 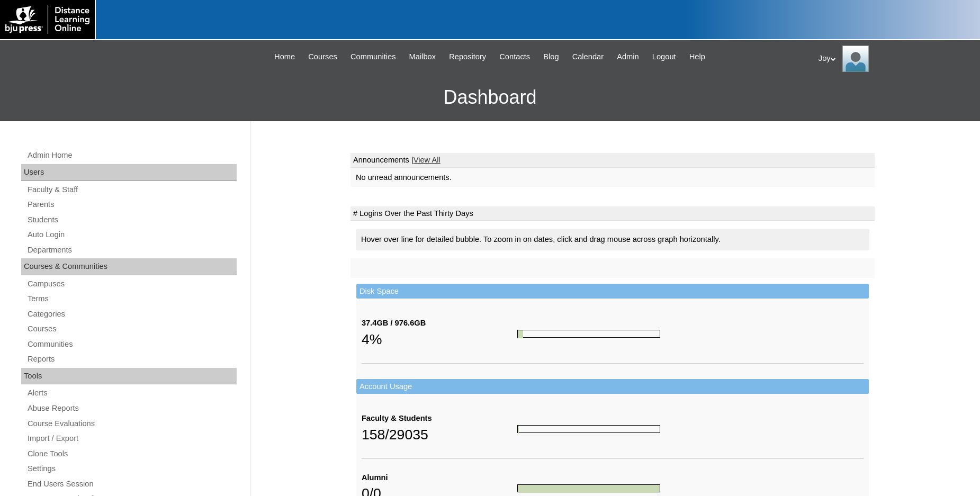 I want to click on td: Account Usage, so click(x=612, y=386).